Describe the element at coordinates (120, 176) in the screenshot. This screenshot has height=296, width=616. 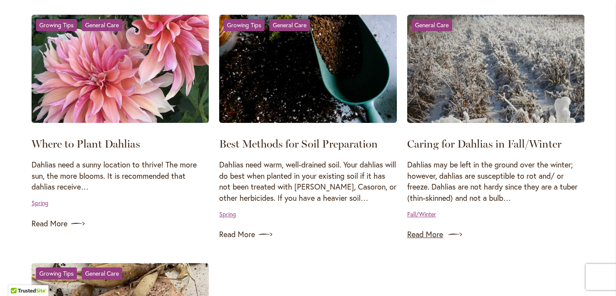
I see `p: Dahlias need a sunny location to thrive! The more sun, the more blooms. It is recommended that da...` at that location.